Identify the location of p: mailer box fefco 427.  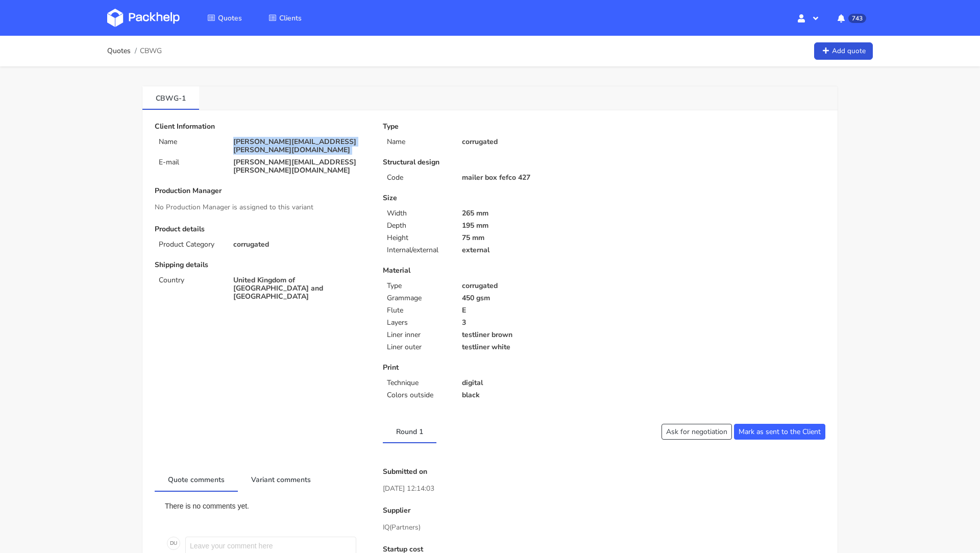
(529, 178).